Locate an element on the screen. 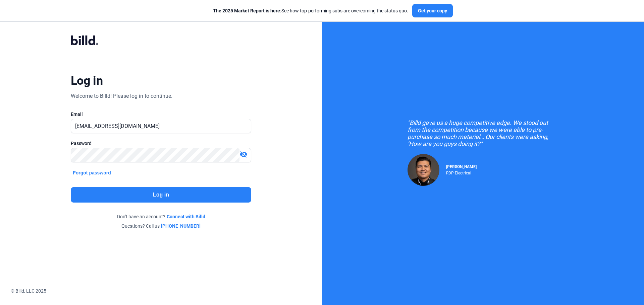  div: Password is located at coordinates (161, 143).